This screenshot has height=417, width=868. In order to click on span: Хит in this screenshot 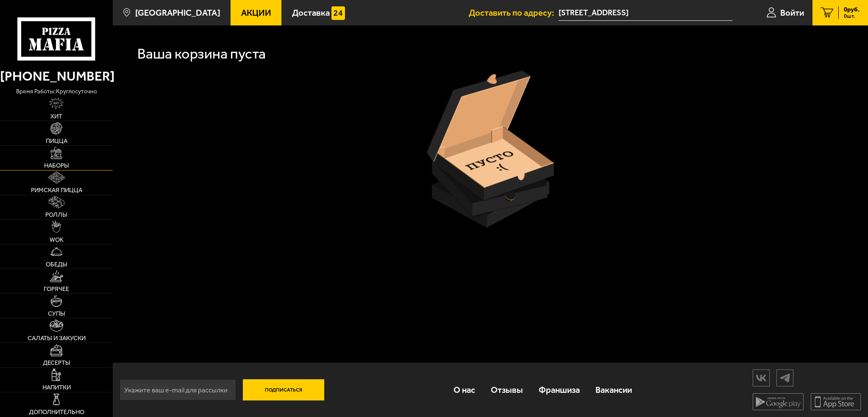, I will do `click(56, 116)`.